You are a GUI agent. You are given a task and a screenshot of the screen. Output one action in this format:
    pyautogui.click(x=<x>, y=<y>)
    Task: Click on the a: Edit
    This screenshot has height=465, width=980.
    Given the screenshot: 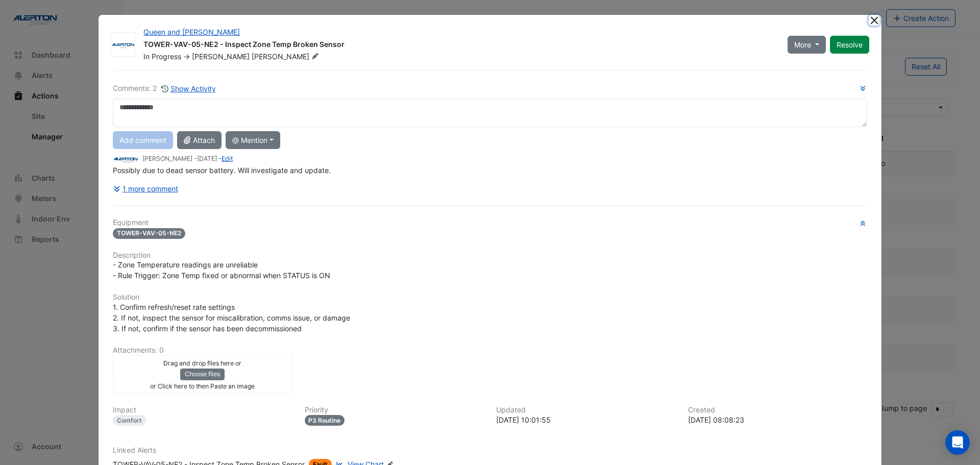 What is the action you would take?
    pyautogui.click(x=227, y=158)
    